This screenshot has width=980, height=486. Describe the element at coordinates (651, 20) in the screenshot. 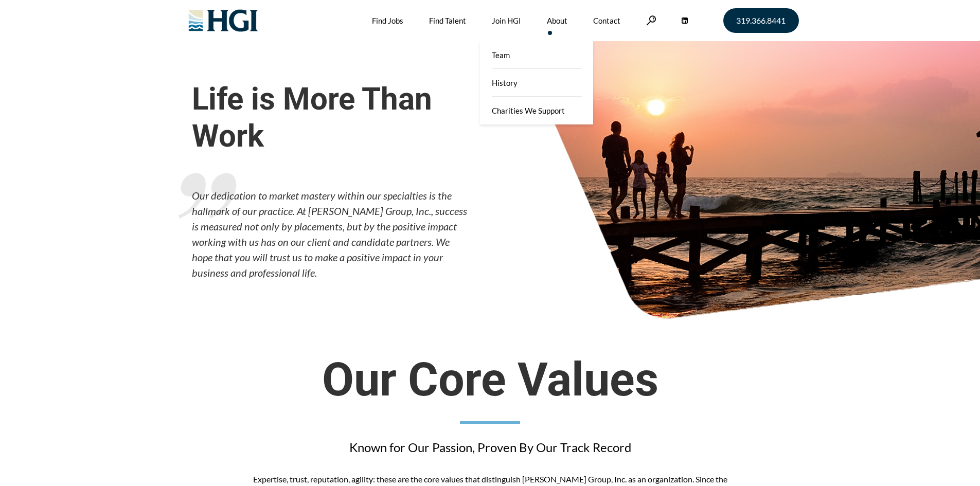

I see `a: Search` at that location.